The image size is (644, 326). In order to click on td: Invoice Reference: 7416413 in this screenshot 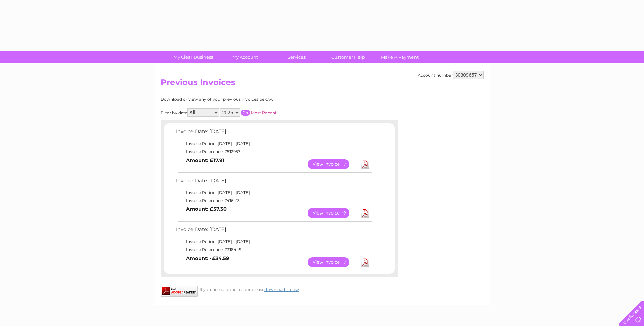, I will do `click(273, 201)`.